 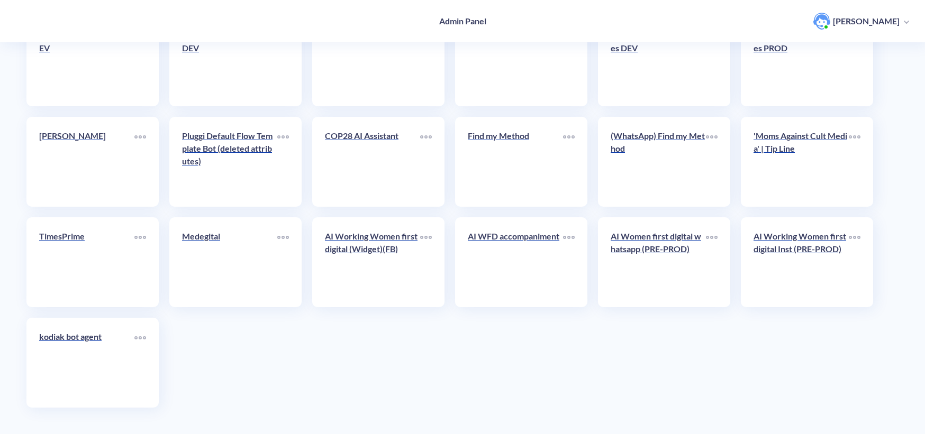 What do you see at coordinates (821, 21) in the screenshot?
I see `img: user photo` at bounding box center [821, 21].